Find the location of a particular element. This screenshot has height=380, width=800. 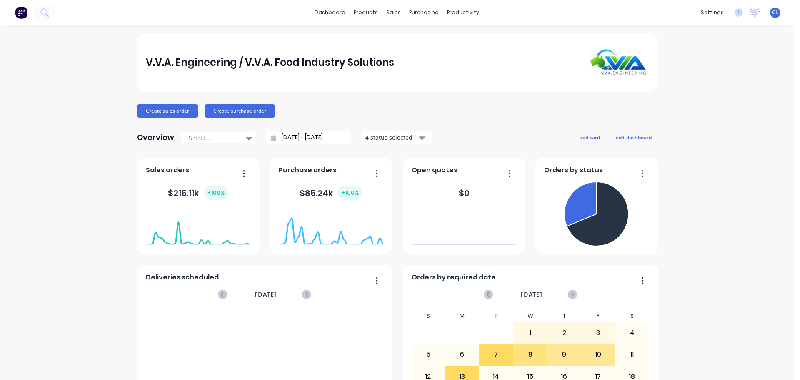

div: Overview is located at coordinates (155, 138).